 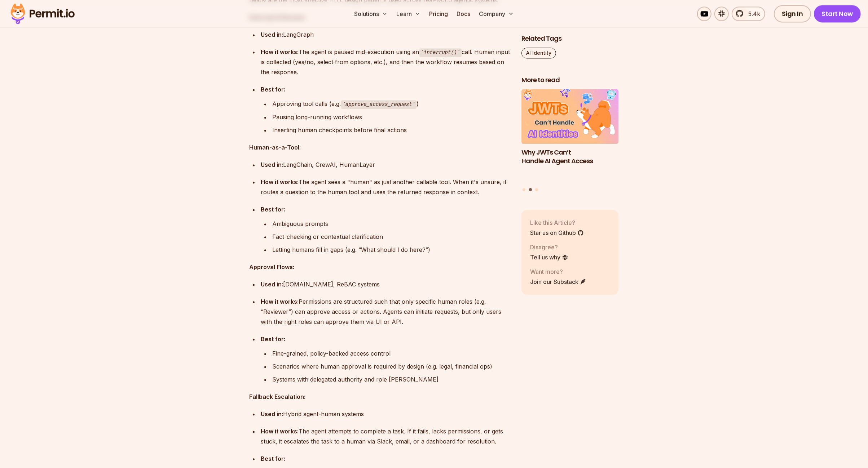 I want to click on strong: Fallback Escalation:, so click(x=278, y=397).